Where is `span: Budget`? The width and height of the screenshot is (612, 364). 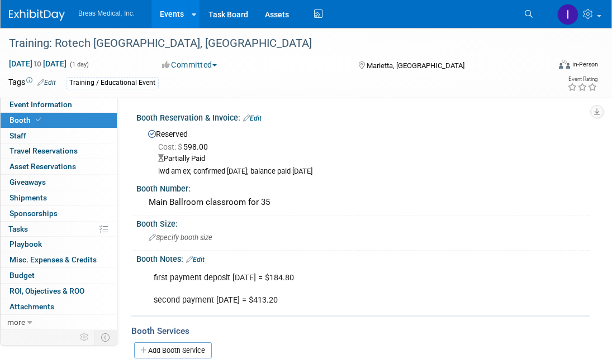
span: Budget is located at coordinates (22, 275).